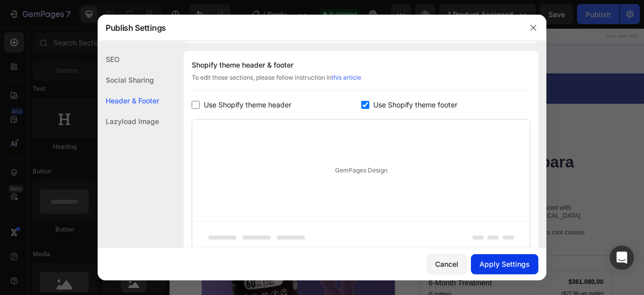  I want to click on div: Drop element here, so click(308, 76).